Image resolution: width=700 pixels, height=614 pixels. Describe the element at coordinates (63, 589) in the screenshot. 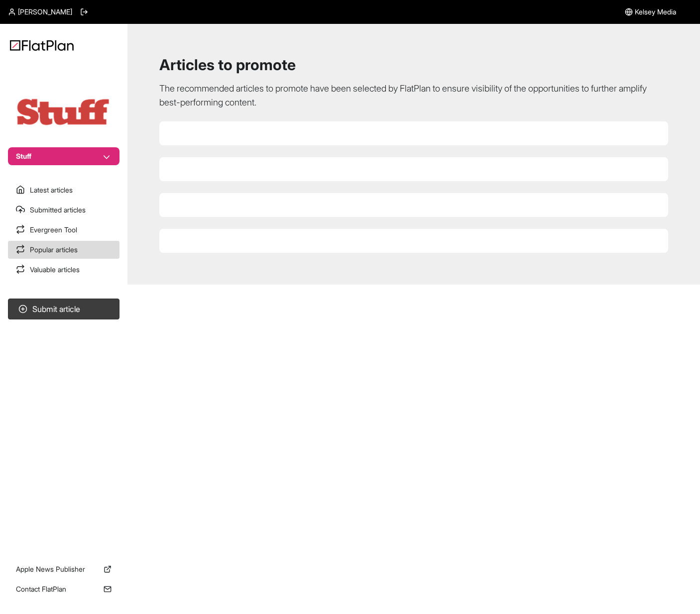

I see `a: Contact FlatPlan` at that location.